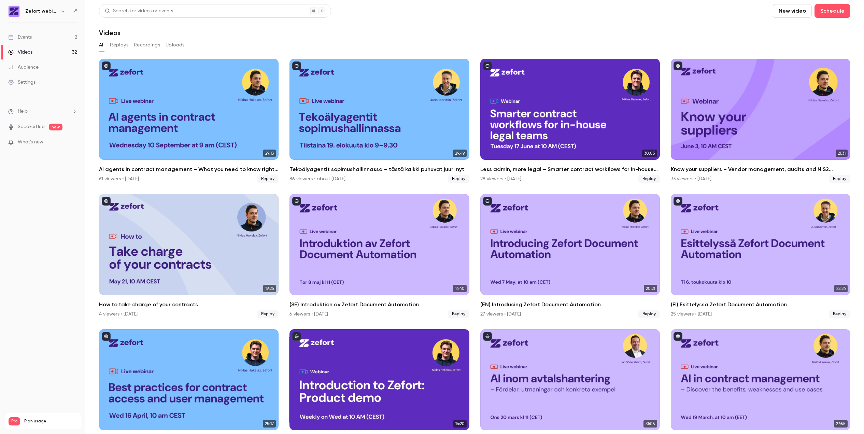  What do you see at coordinates (570, 304) in the screenshot?
I see `h2: (EN) Introducing Zefort Document Automation` at bounding box center [570, 304].